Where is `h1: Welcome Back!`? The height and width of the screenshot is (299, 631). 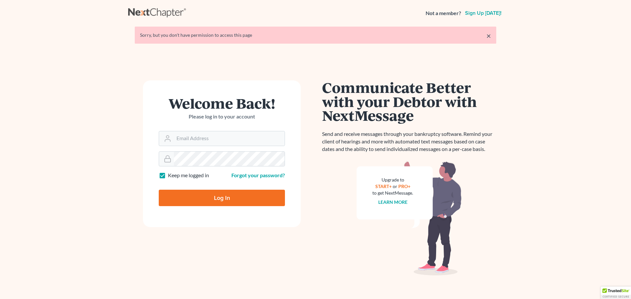 h1: Welcome Back! is located at coordinates (222, 103).